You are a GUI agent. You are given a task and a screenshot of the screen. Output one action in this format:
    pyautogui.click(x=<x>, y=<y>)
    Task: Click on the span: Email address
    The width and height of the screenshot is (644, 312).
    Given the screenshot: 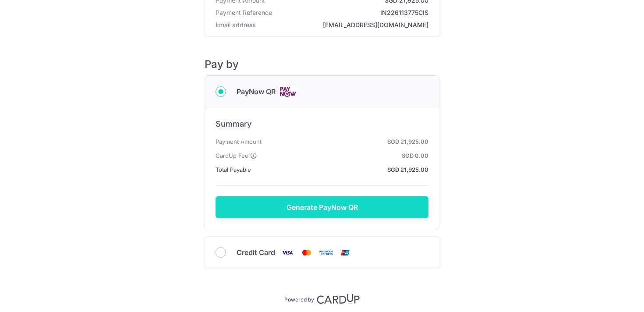 What is the action you would take?
    pyautogui.click(x=235, y=25)
    